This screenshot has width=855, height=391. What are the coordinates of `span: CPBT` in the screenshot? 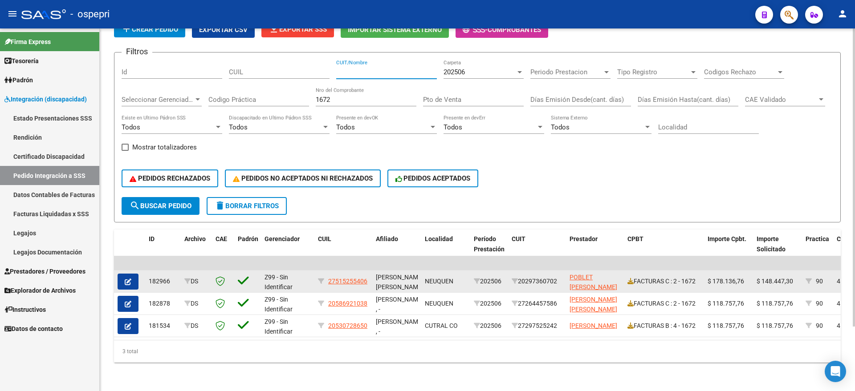 It's located at (635, 239).